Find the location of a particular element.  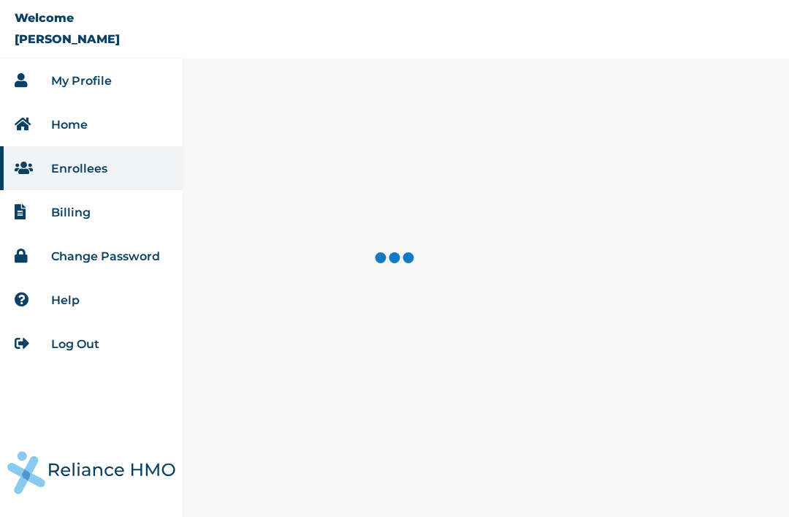

a: My Profile is located at coordinates (81, 80).